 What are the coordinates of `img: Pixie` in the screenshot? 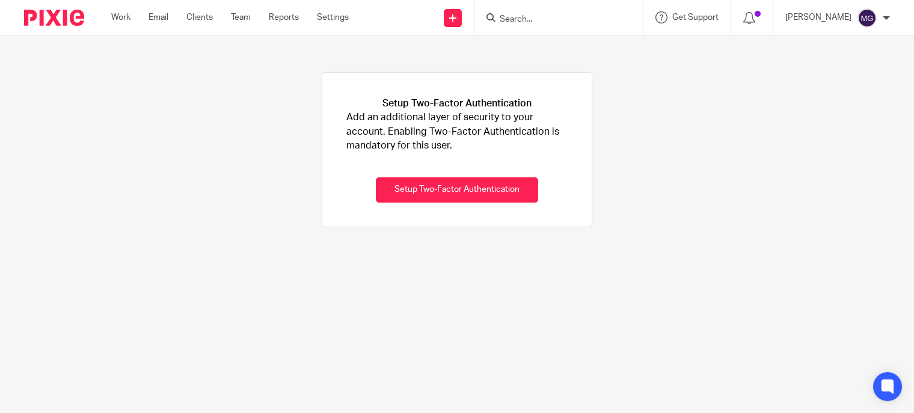 It's located at (54, 17).